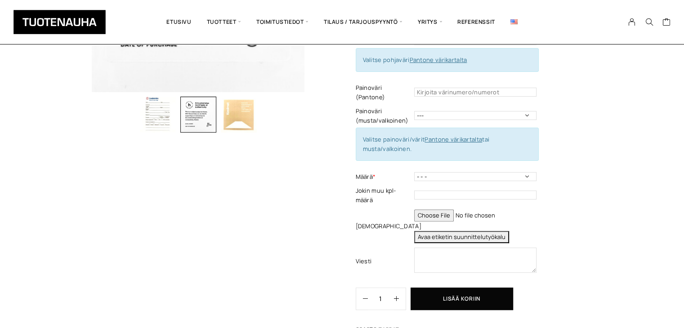  Describe the element at coordinates (224, 22) in the screenshot. I see `span: Tuotteet` at that location.